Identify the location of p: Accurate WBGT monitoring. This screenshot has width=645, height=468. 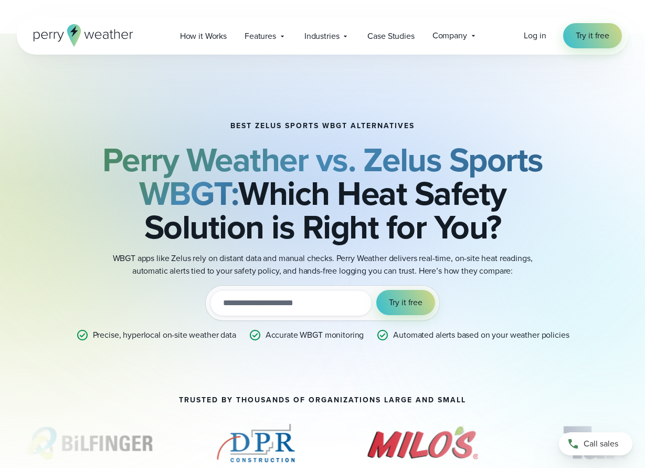
(315, 335).